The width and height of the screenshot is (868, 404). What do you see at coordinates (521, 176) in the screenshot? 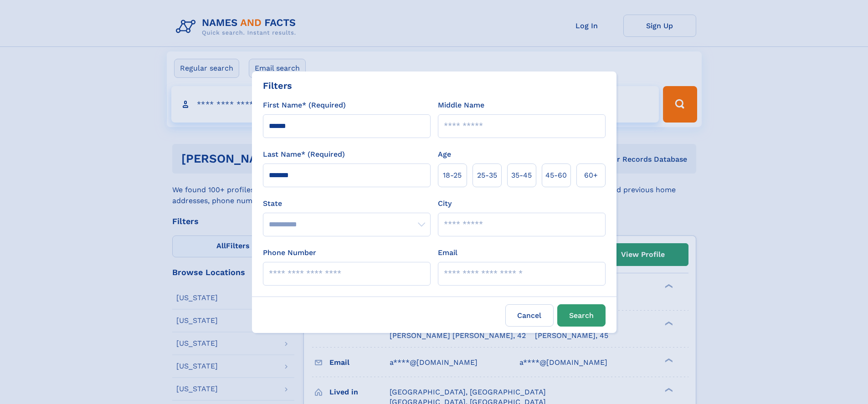
I see `span: 35‑45` at bounding box center [521, 176].